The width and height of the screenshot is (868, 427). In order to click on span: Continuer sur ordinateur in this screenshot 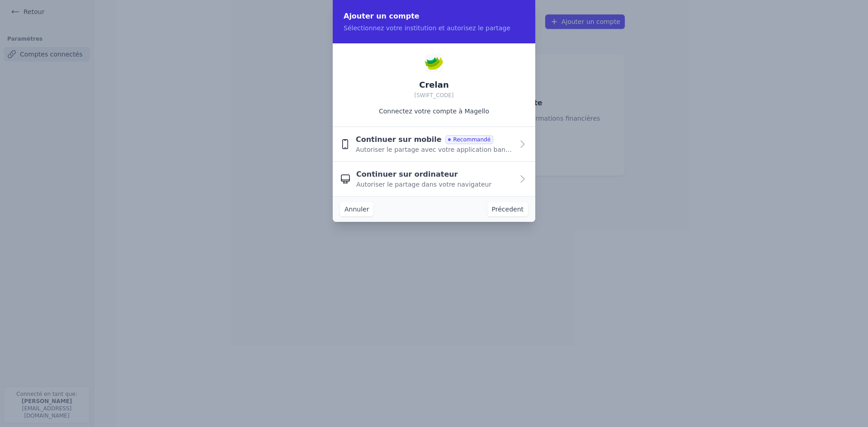, I will do `click(407, 175)`.